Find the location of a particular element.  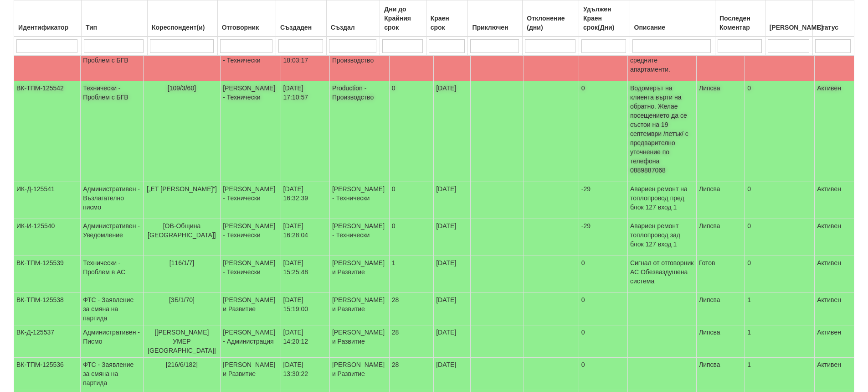

p: Водомерът на клиента върти на обратно. Желае посещението да се състои на 19 септември /петък/ с п... is located at coordinates (663, 129).